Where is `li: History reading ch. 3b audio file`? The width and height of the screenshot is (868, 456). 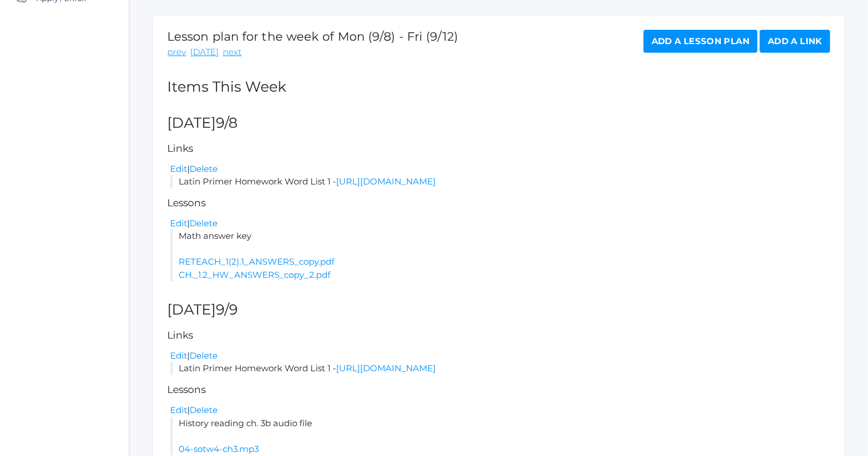
li: History reading ch. 3b audio file is located at coordinates (500, 437).